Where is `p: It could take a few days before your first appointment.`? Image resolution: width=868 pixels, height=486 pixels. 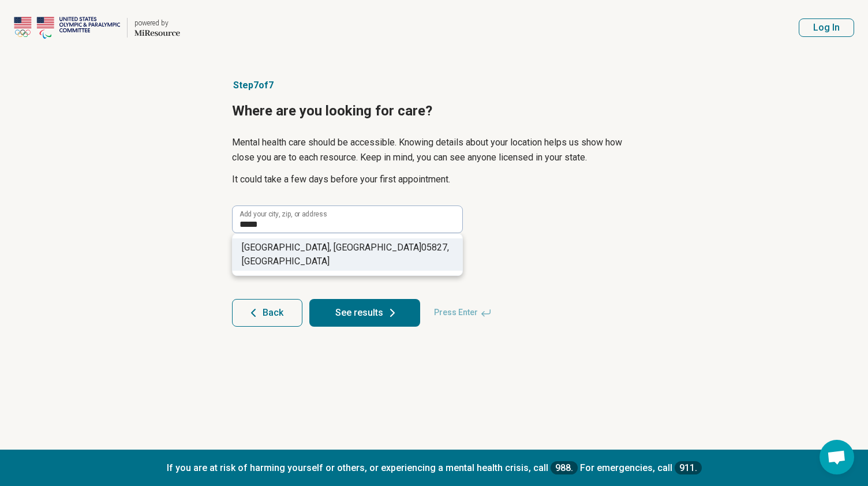
p: It could take a few days before your first appointment. is located at coordinates (434, 179).